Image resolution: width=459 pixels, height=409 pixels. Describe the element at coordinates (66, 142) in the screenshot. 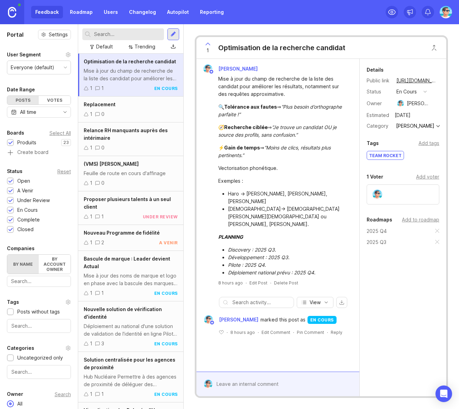

I see `p: 23` at that location.